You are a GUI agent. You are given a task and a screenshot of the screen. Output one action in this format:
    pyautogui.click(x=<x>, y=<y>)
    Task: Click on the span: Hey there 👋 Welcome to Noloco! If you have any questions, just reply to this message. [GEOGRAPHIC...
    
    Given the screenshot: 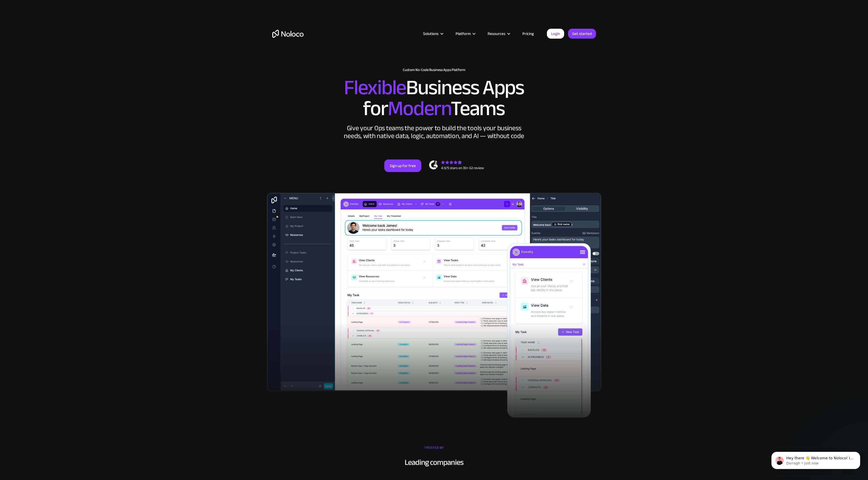 What is the action you would take?
    pyautogui.click(x=57, y=25)
    